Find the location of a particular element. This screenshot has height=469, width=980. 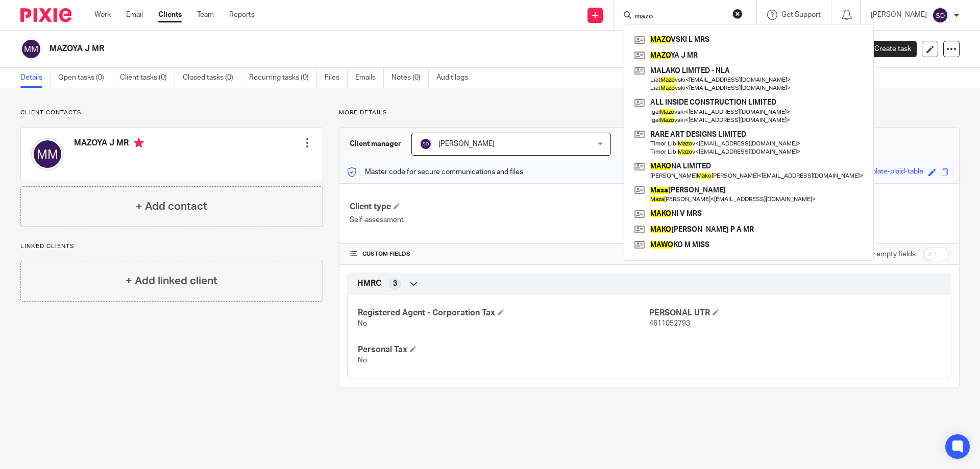

a: Reports is located at coordinates (242, 15).